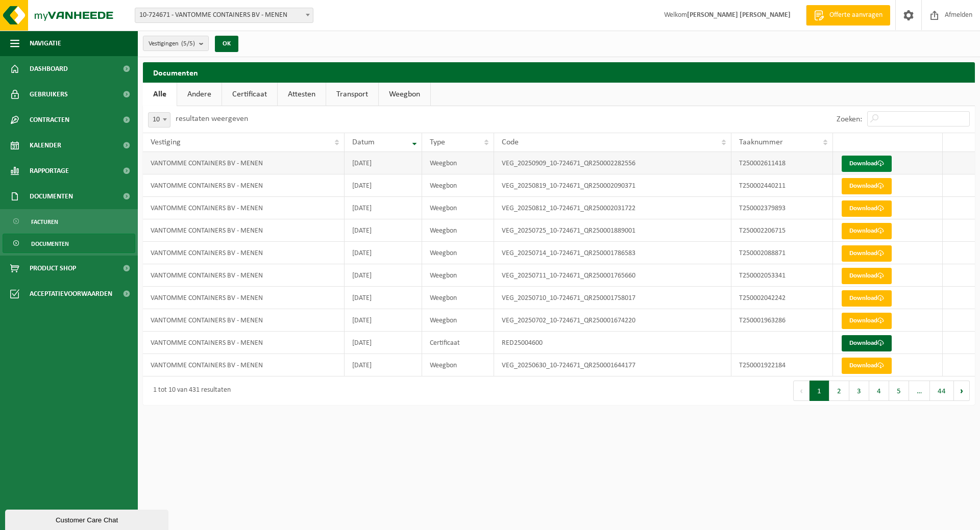 The height and width of the screenshot is (530, 980). Describe the element at coordinates (613, 254) in the screenshot. I see `td: VEG_20250714_10-724671_QR250001786583` at that location.